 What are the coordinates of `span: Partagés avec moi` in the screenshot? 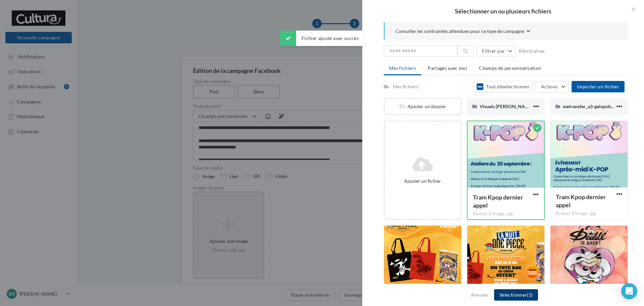 It's located at (448, 68).